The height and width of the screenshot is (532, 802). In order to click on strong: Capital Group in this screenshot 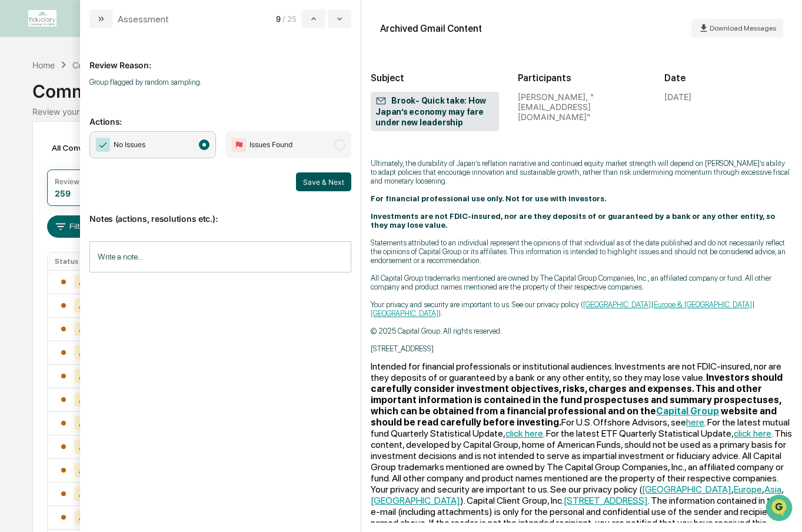, I will do `click(687, 411)`.